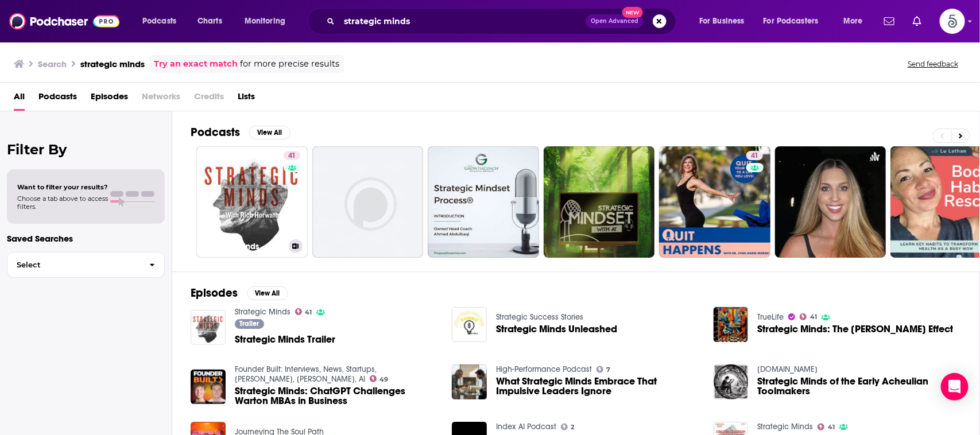  Describe the element at coordinates (933, 63) in the screenshot. I see `button: Send feedback` at that location.